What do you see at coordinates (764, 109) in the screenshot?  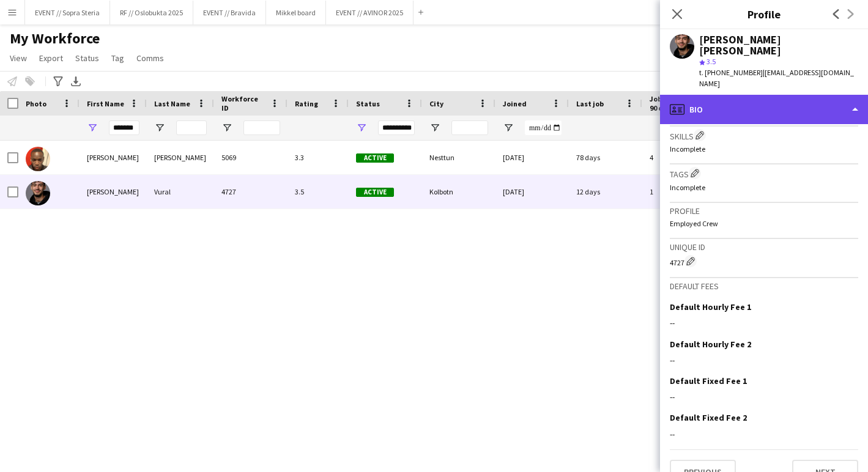 I see `div: Bio` at bounding box center [764, 109].